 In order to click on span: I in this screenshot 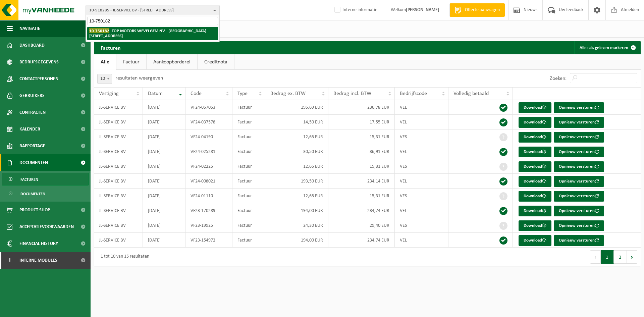, I will do `click(9, 260)`.